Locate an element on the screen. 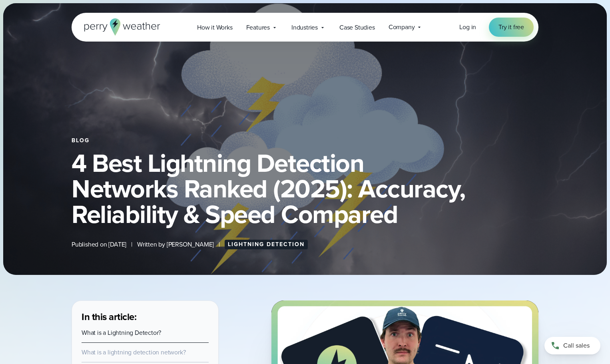  a: Case Studies is located at coordinates (357, 27).